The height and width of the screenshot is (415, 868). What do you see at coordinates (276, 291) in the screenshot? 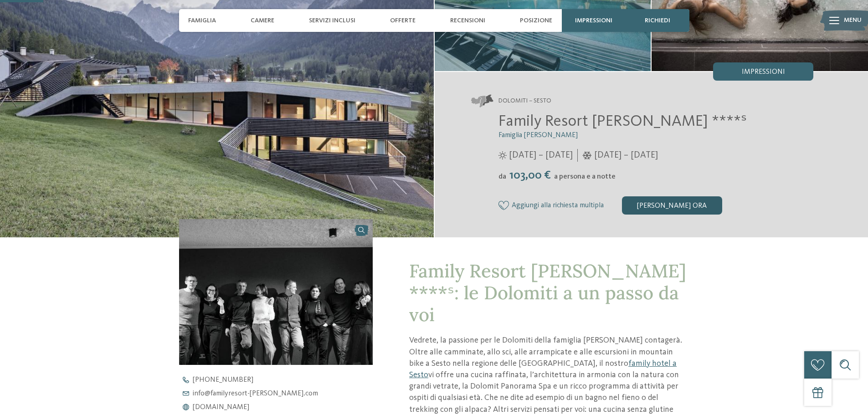
I see `img: Il nostro family hotel a Sesto, il vostro rifugio sulle Dolomiti.` at bounding box center [276, 291].